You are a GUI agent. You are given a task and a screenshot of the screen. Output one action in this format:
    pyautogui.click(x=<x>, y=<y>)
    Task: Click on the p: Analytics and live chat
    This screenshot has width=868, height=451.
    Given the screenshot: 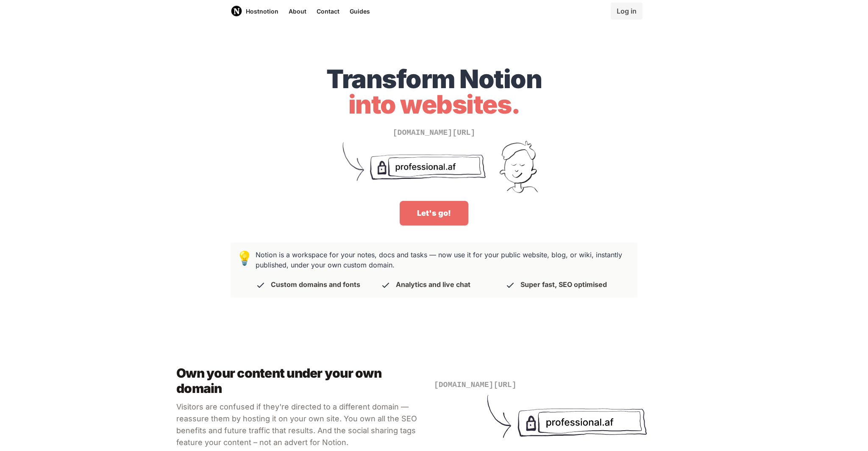 What is the action you would take?
    pyautogui.click(x=433, y=284)
    